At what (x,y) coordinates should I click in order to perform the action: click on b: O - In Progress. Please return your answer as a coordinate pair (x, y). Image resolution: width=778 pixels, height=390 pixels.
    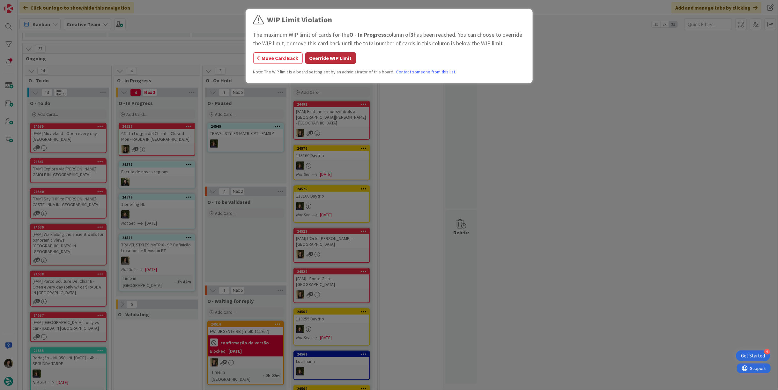
    Looking at the image, I should click on (368, 34).